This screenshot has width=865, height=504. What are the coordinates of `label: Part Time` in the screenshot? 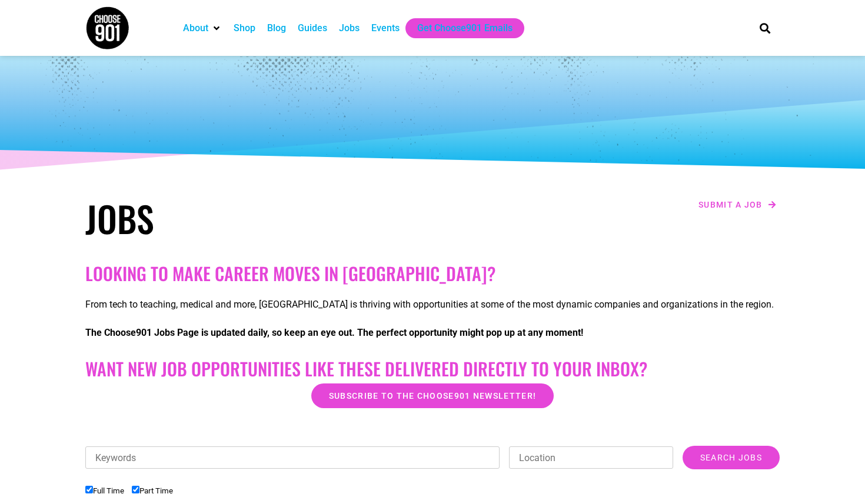 It's located at (152, 490).